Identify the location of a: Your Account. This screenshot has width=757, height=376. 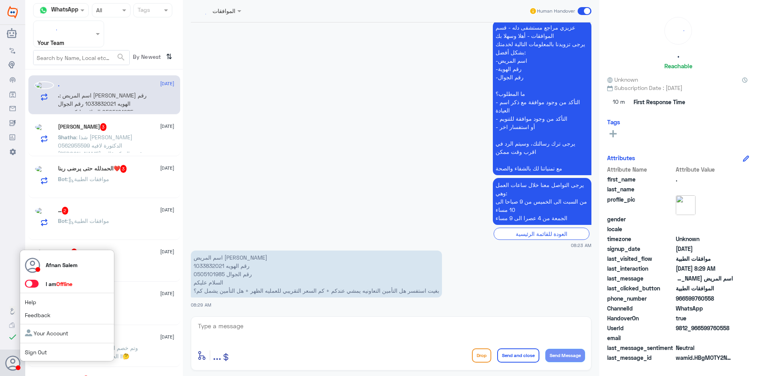
(47, 333).